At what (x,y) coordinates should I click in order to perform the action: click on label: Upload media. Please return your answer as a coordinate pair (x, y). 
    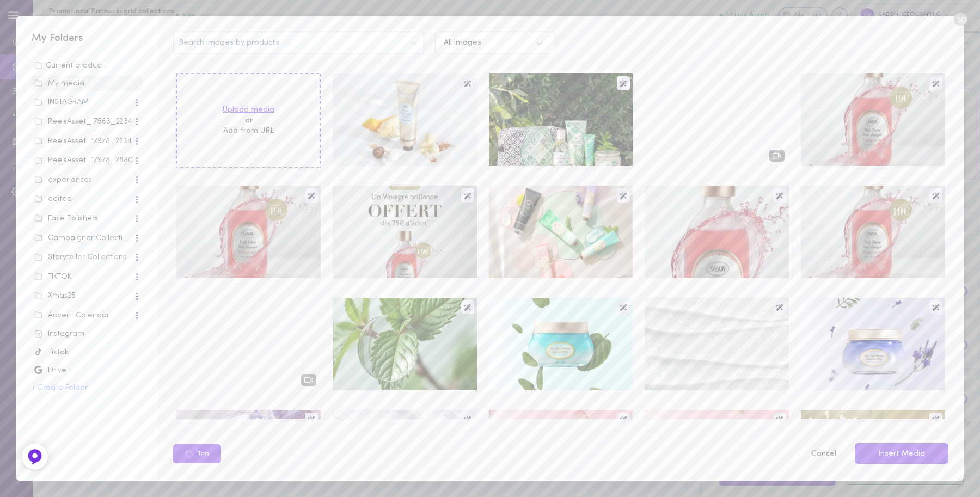
    Looking at the image, I should click on (248, 110).